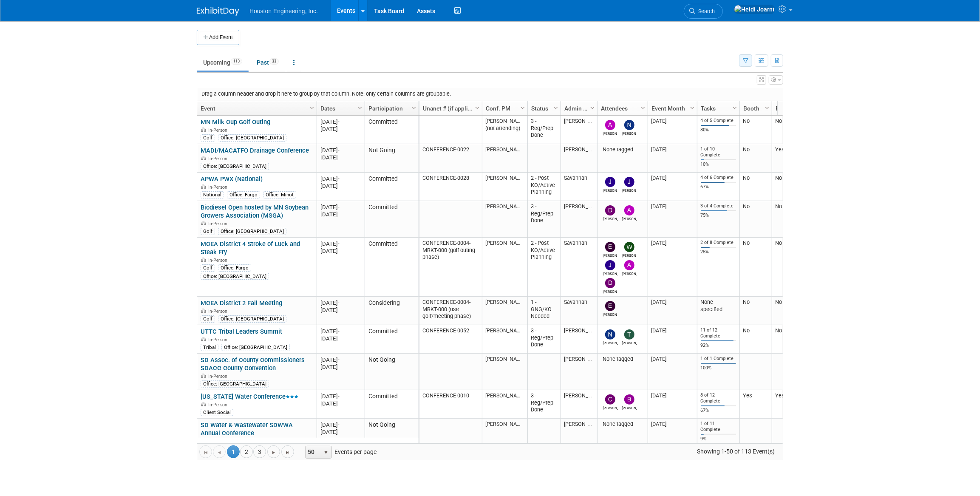  Describe the element at coordinates (629, 254) in the screenshot. I see `div: Wes Keller` at that location.